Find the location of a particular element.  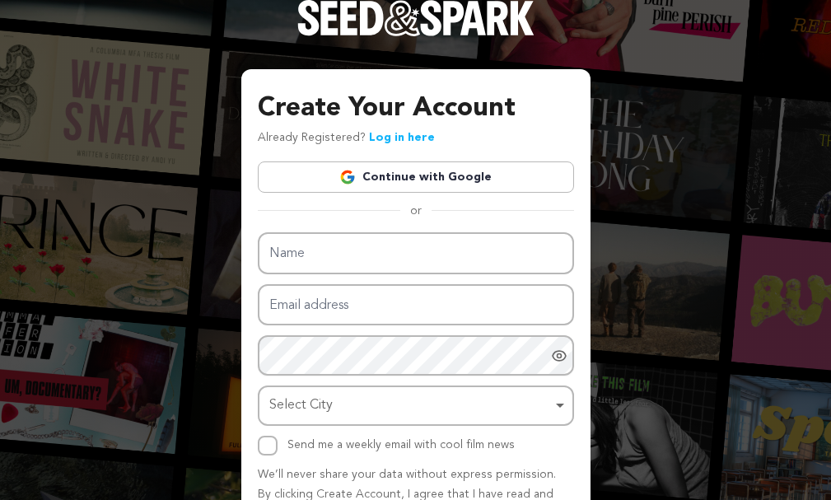

h3: Create Your Account is located at coordinates (416, 109).